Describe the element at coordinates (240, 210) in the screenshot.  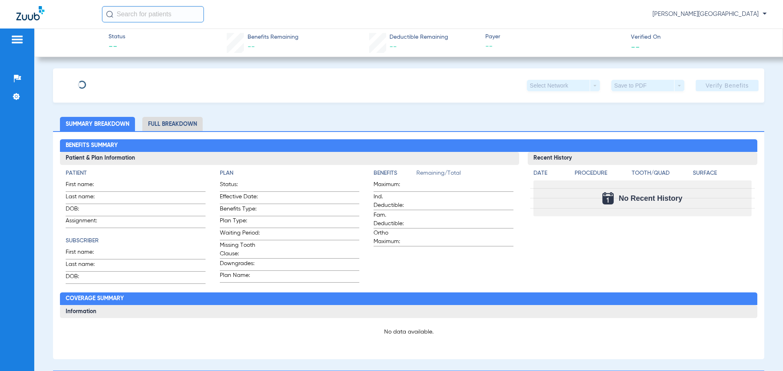
I see `span: Benefits Type:` at that location.